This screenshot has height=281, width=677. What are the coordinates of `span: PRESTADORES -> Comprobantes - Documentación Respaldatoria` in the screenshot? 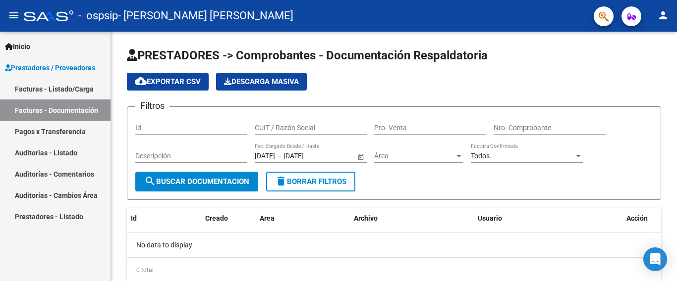 It's located at (307, 55).